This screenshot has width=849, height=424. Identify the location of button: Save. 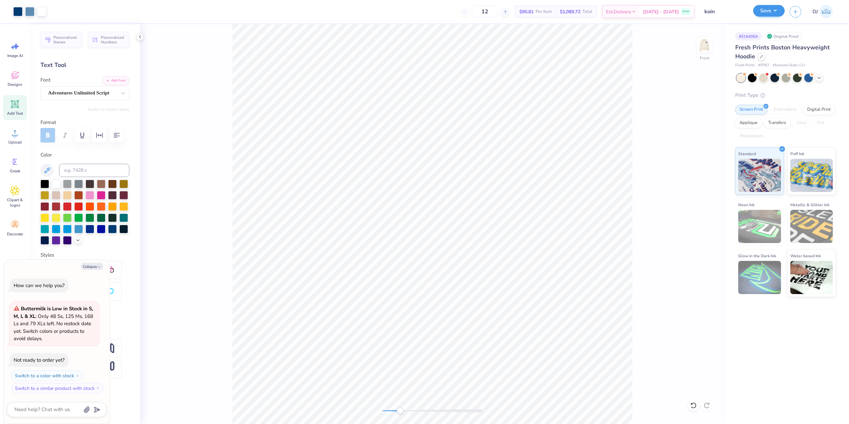
(769, 11).